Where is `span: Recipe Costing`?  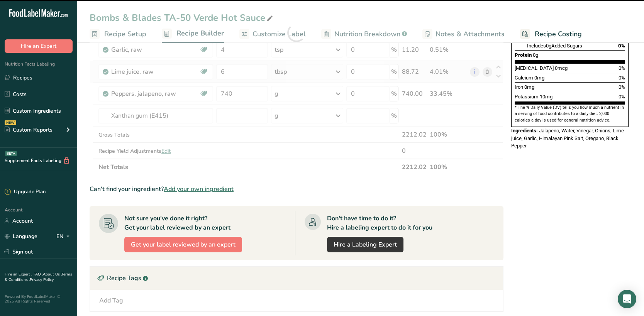 span: Recipe Costing is located at coordinates (558, 34).